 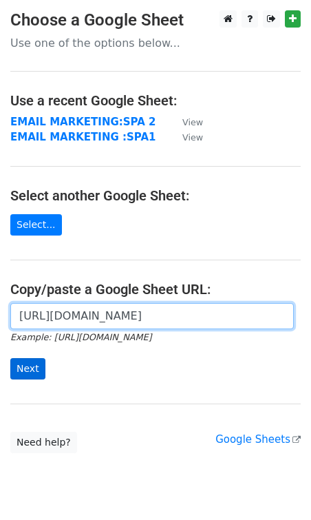 What do you see at coordinates (83, 122) in the screenshot?
I see `strong: EMAIL MARKETING:SPA 2` at bounding box center [83, 122].